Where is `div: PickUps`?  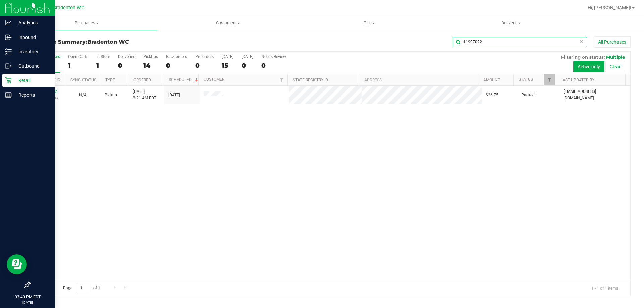 div: PickUps is located at coordinates (151, 56).